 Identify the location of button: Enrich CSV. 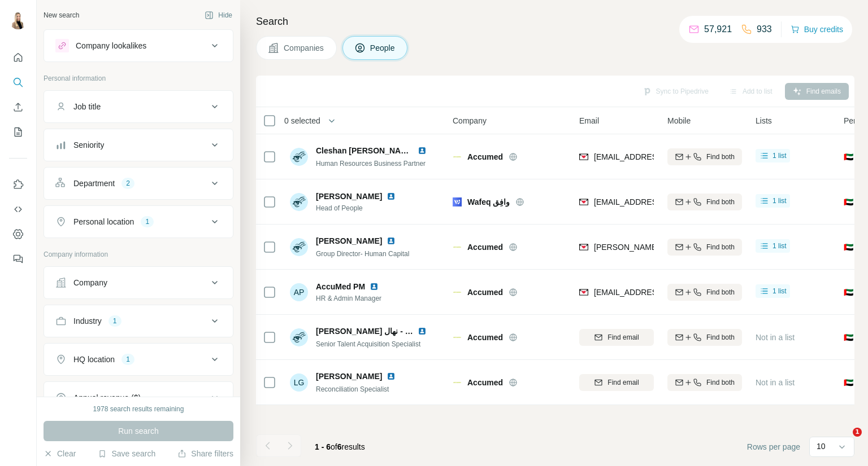
(18, 107).